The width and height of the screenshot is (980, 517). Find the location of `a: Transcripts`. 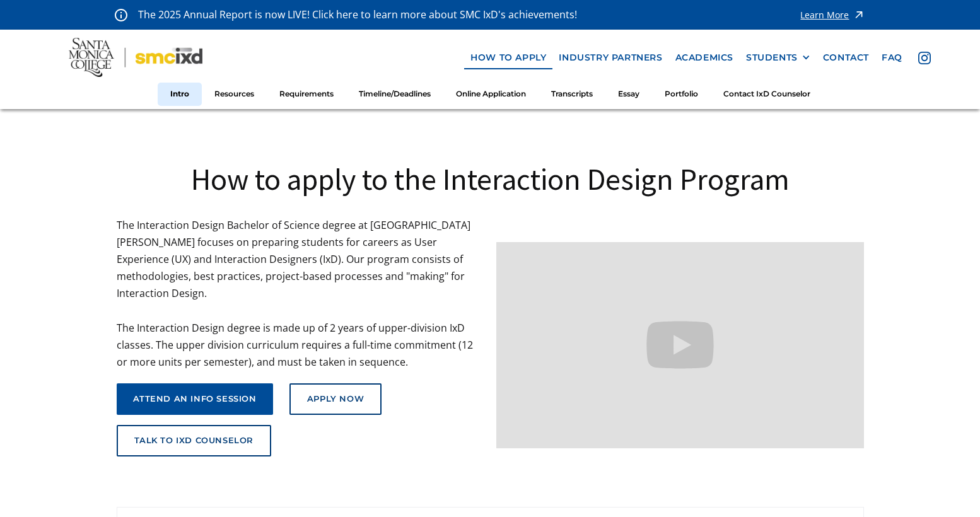

a: Transcripts is located at coordinates (572, 94).